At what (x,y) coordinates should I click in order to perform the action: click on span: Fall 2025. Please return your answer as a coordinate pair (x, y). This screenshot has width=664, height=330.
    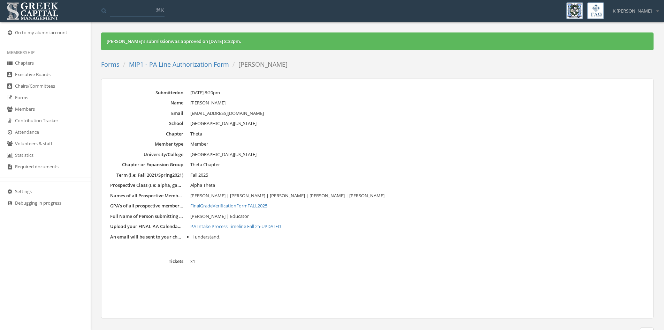
    Looking at the image, I should click on (199, 175).